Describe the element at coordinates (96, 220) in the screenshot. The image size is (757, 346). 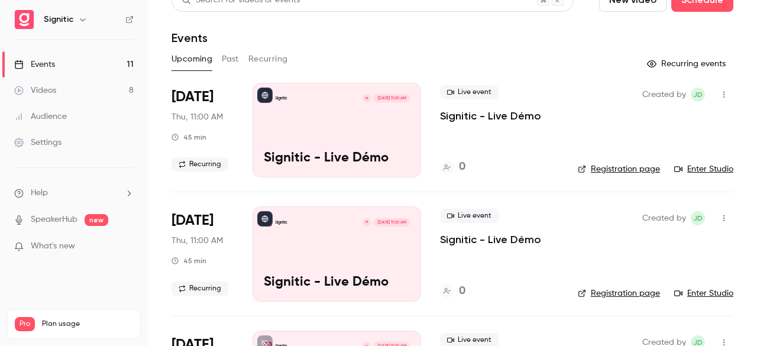
I see `span: new` at that location.